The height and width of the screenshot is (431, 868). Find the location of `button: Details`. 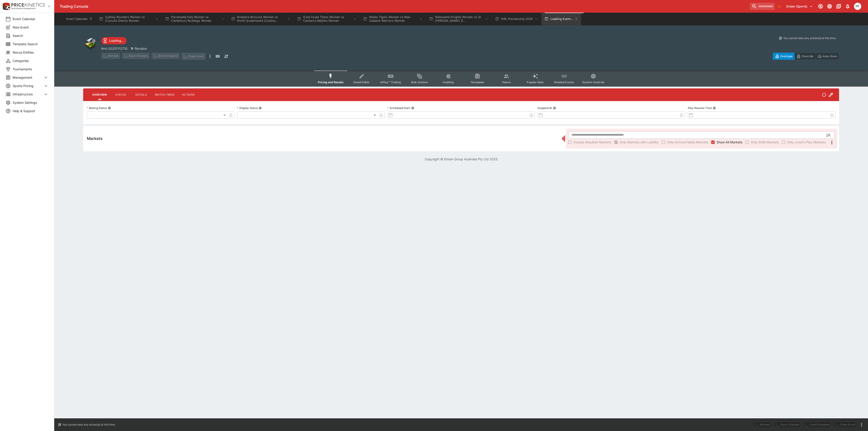

button: Details is located at coordinates (141, 95).